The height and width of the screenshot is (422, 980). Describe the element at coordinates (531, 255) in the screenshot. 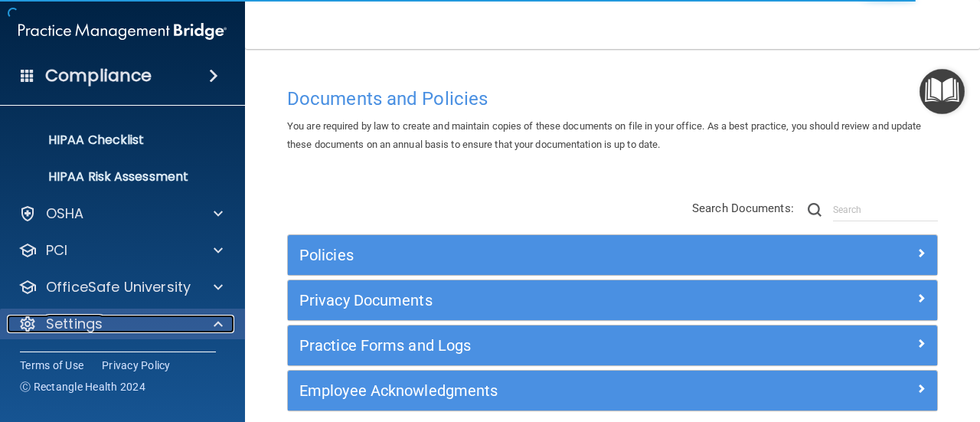

I see `h5: Policies` at that location.